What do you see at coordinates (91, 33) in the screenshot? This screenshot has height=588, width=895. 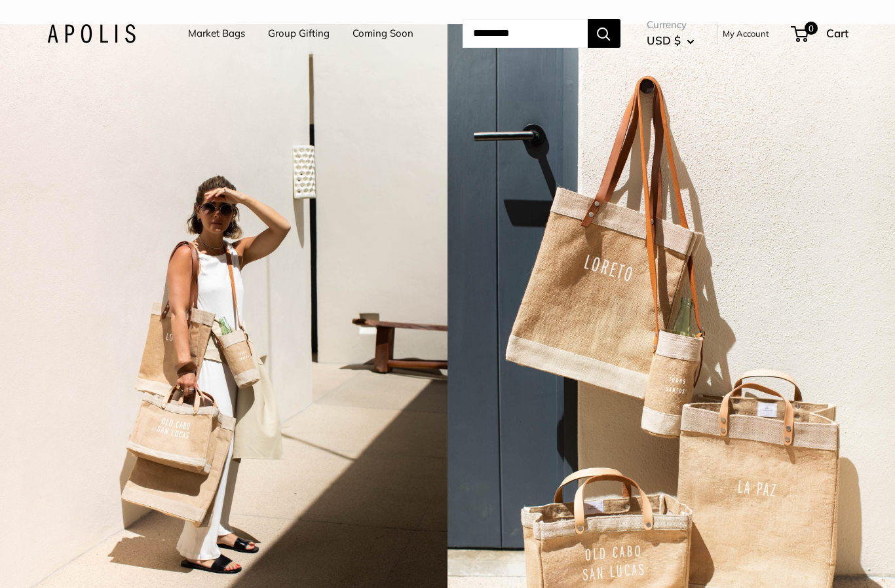 I see `img: Apolis` at bounding box center [91, 33].